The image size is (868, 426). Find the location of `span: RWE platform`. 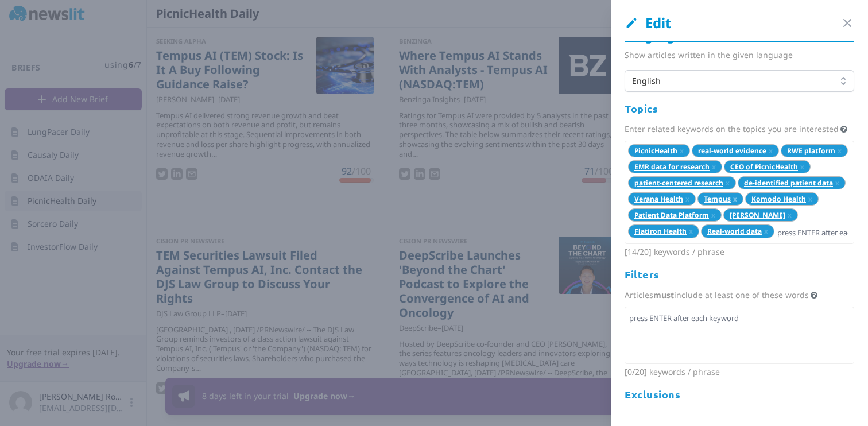

span: RWE platform is located at coordinates (812, 151).